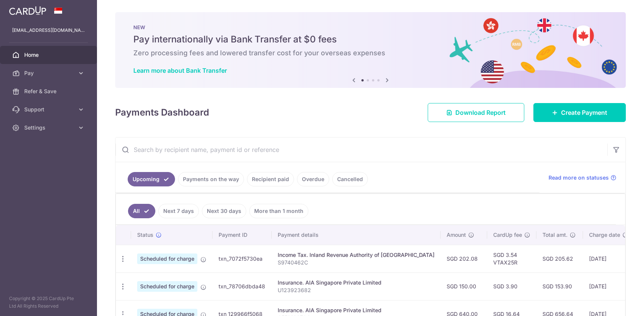 Image resolution: width=644 pixels, height=316 pixels. Describe the element at coordinates (559, 258) in the screenshot. I see `td: SGD 205.62` at that location.